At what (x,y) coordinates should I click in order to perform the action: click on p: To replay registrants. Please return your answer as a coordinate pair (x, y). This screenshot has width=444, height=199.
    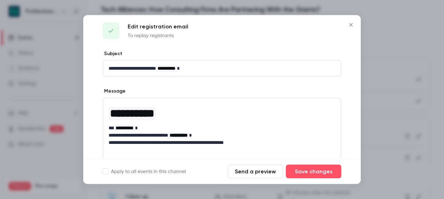
    Looking at the image, I should click on (158, 36).